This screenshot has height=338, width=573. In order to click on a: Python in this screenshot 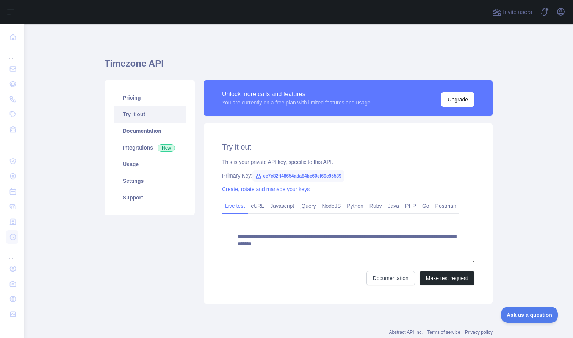, I will do `click(355, 206)`.